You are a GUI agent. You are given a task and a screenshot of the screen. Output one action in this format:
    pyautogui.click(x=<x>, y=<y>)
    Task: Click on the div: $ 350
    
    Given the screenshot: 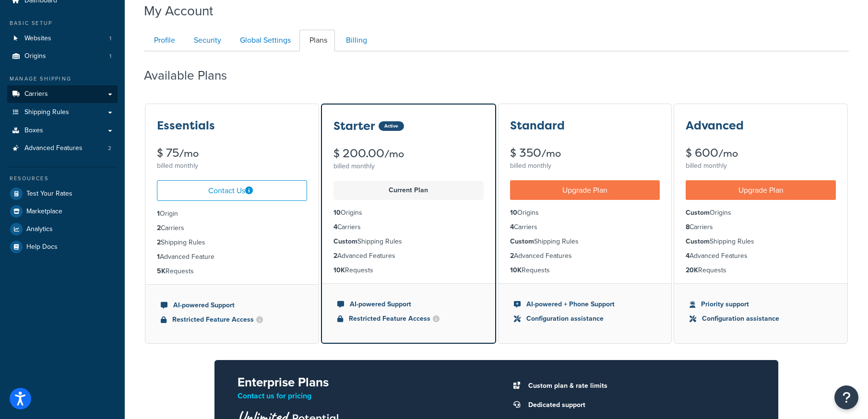 What is the action you would take?
    pyautogui.click(x=585, y=153)
    